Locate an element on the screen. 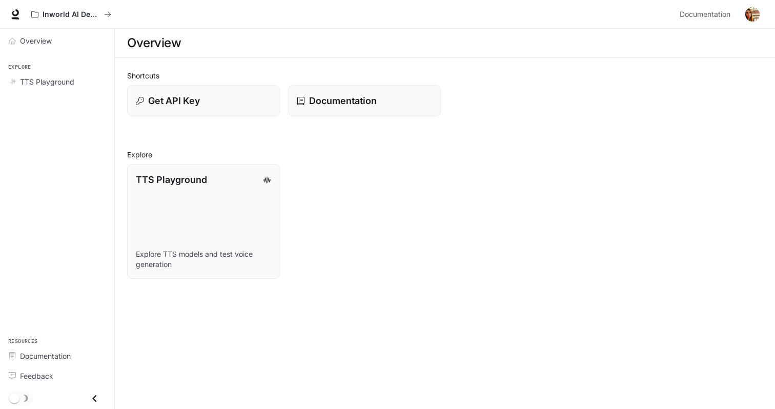 The width and height of the screenshot is (775, 409). button: User avatar is located at coordinates (752, 14).